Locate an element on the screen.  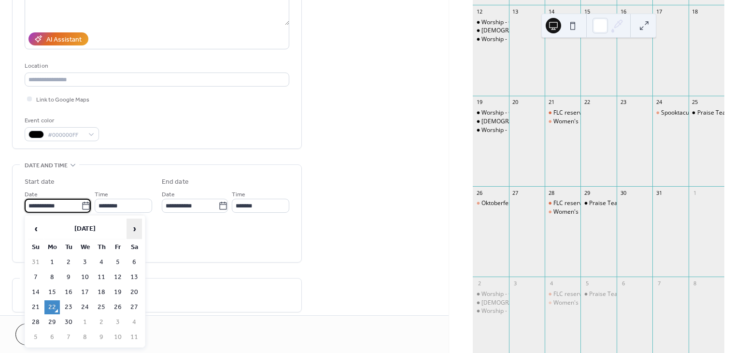
span: #000000FF is located at coordinates (66, 135).